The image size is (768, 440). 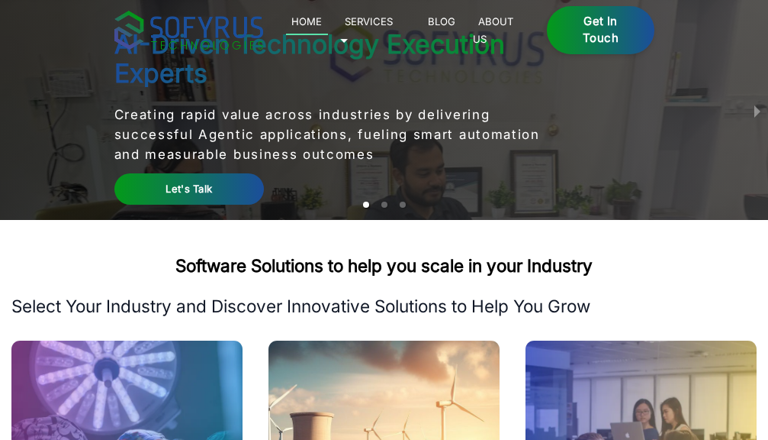 I want to click on h2: Software Solutions to help you scale in your Industry, so click(x=384, y=266).